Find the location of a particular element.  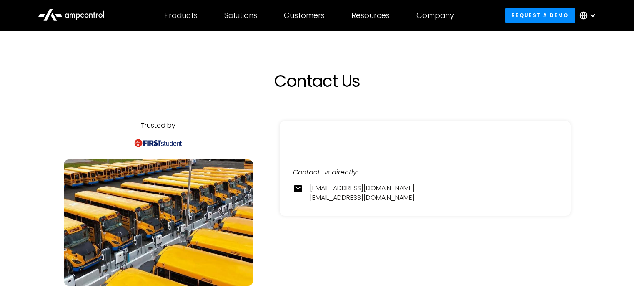

div: Solutions is located at coordinates (241, 15).